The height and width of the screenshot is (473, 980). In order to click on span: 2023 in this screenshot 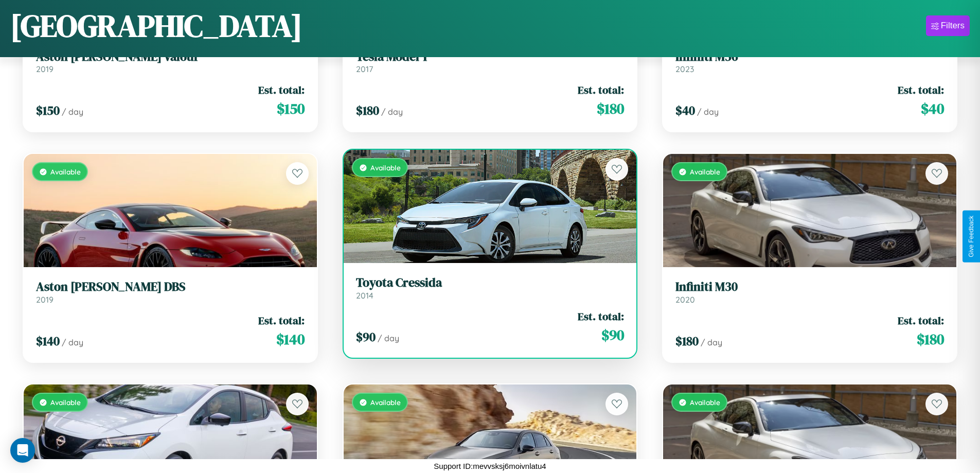, I will do `click(685, 69)`.